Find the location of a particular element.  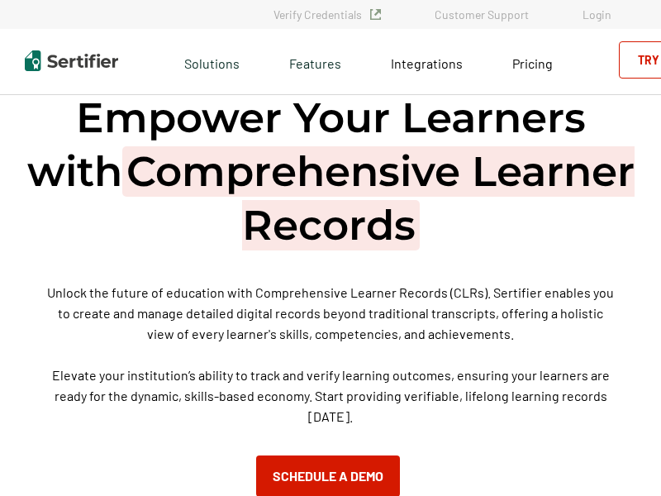

a: Integrations is located at coordinates (426, 61).